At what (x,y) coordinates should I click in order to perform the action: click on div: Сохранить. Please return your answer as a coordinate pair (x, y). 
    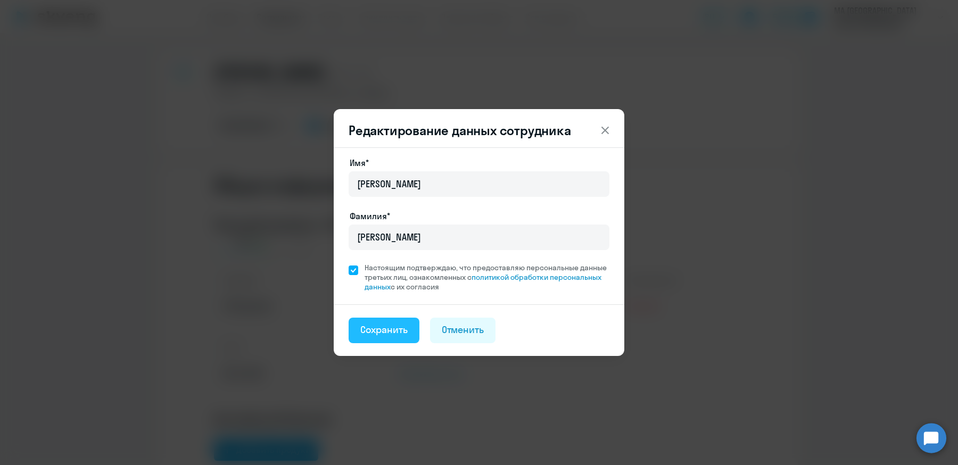
    Looking at the image, I should click on (384, 330).